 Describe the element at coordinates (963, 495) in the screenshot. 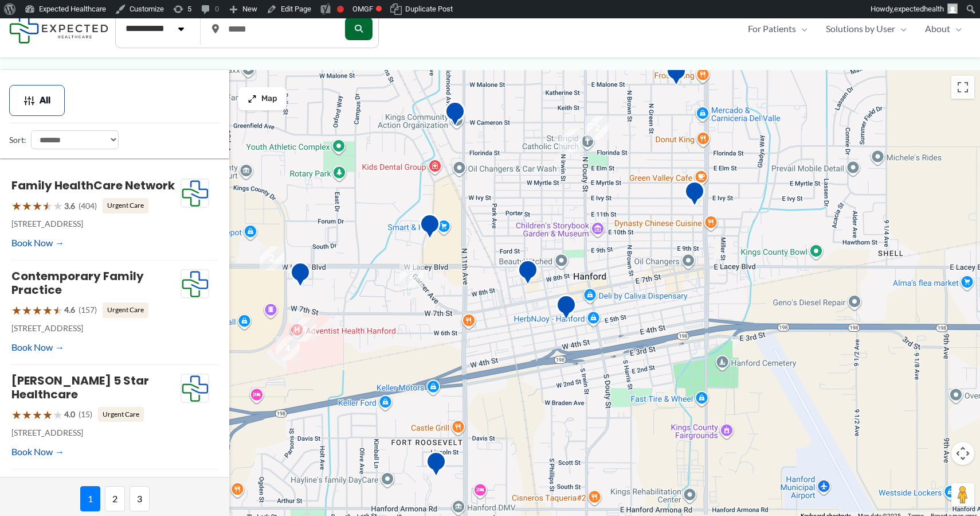

I see `button: Drag Pegman onto the map to open Street View` at that location.